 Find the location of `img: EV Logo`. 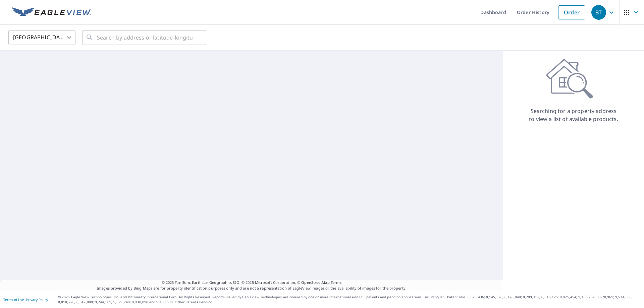

img: EV Logo is located at coordinates (52, 13).